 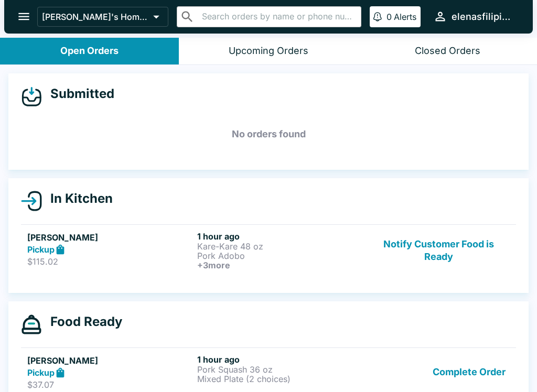 I want to click on h5: No orders found, so click(x=269, y=134).